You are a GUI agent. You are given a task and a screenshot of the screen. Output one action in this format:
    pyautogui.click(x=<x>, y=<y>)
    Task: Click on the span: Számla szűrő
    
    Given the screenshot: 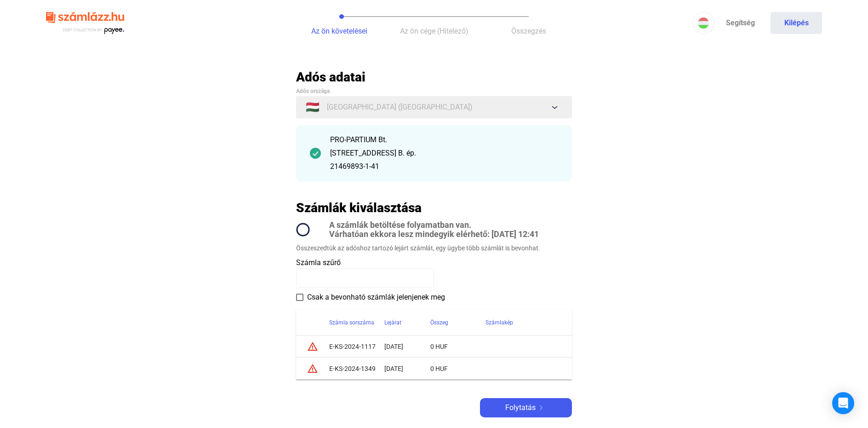 What is the action you would take?
    pyautogui.click(x=318, y=262)
    